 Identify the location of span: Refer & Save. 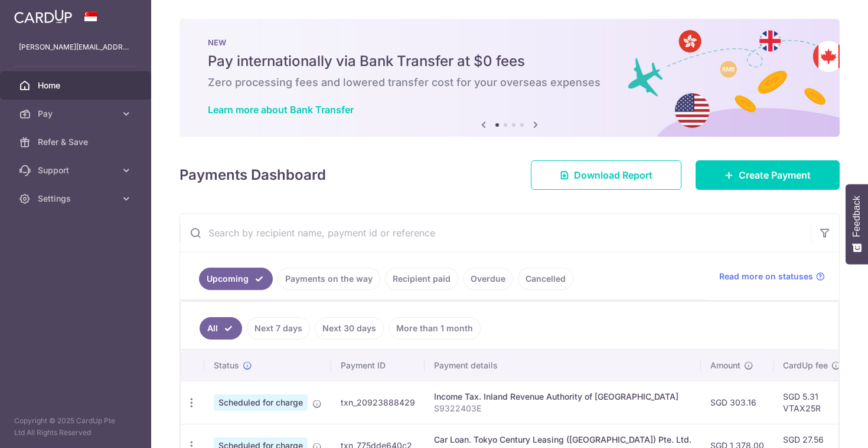
(77, 142).